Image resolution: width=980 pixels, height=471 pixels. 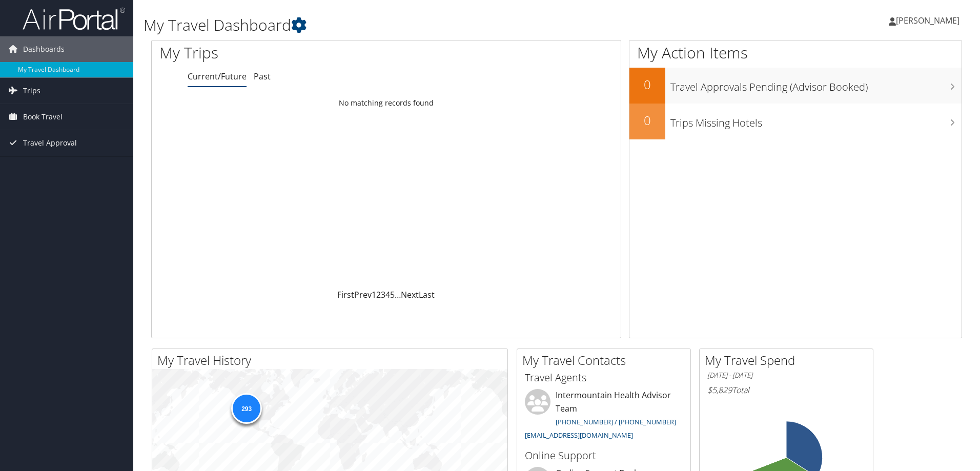 What do you see at coordinates (378, 294) in the screenshot?
I see `a: 2` at bounding box center [378, 294].